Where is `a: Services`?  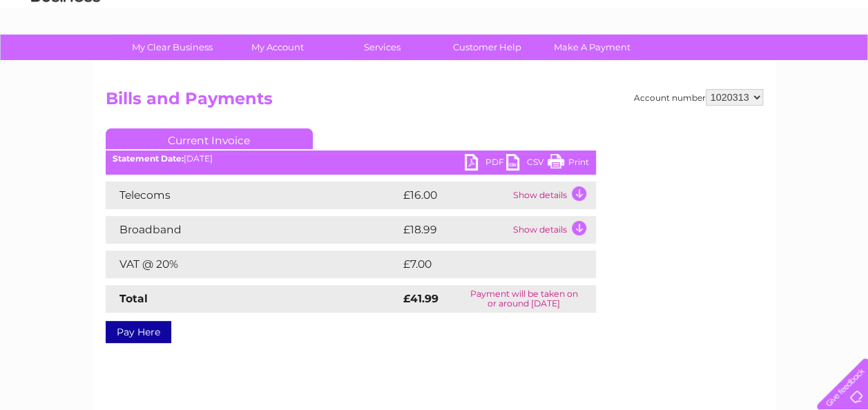
a: Services is located at coordinates (382, 47).